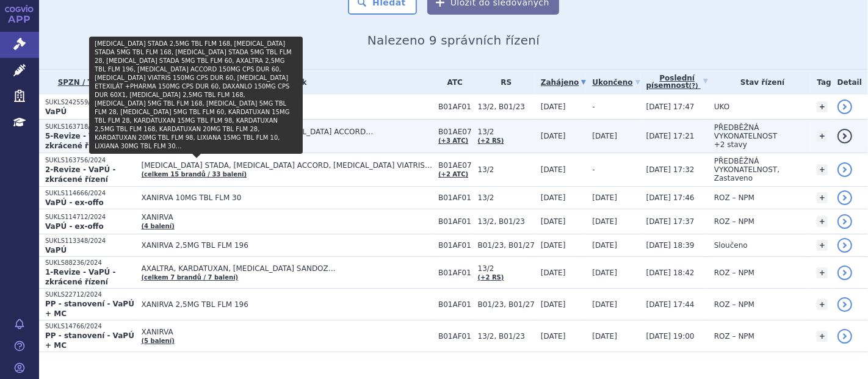  Describe the element at coordinates (91, 295) in the screenshot. I see `p: SUKLS22712/2024` at that location.